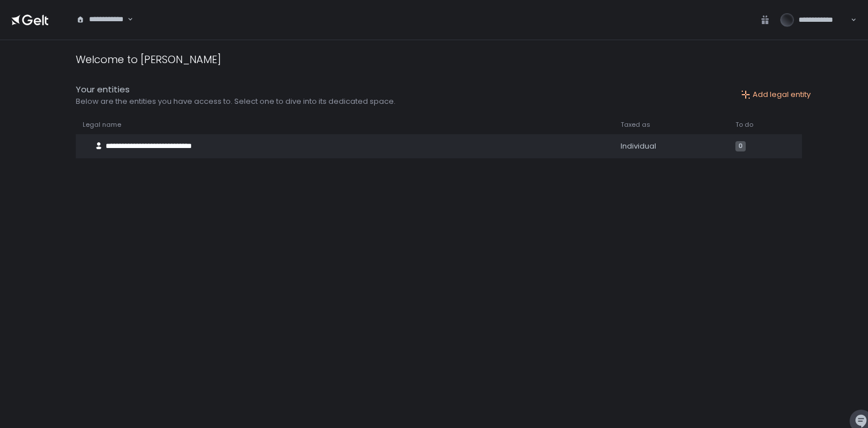 The width and height of the screenshot is (868, 428). Describe the element at coordinates (741, 146) in the screenshot. I see `span: 0` at that location.